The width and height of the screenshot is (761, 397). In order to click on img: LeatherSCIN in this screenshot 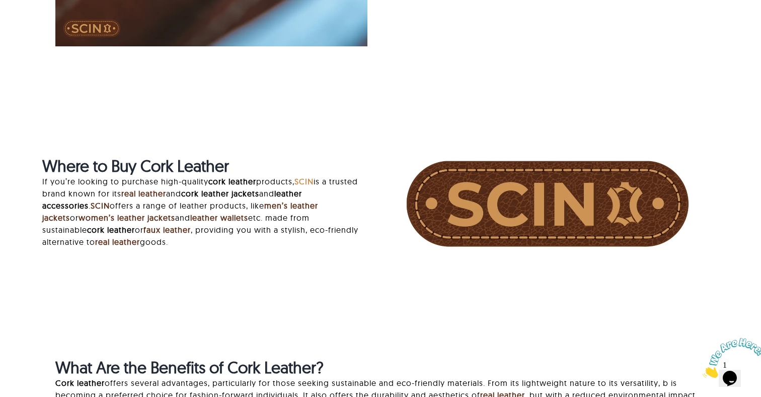, I will do `click(550, 207)`.